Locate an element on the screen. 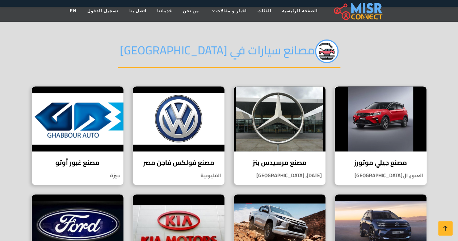  p: جيزة is located at coordinates (77, 175).